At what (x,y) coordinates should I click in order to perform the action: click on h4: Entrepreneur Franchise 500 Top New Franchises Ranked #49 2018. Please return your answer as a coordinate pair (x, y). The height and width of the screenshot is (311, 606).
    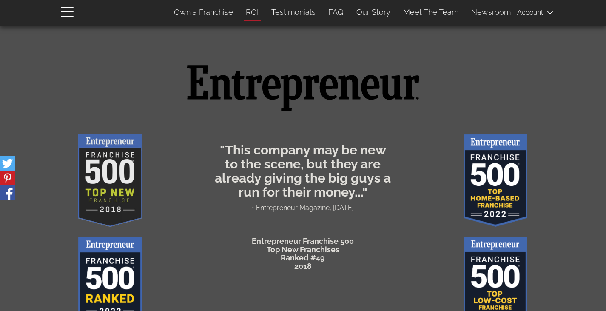
    Looking at the image, I should click on (303, 254).